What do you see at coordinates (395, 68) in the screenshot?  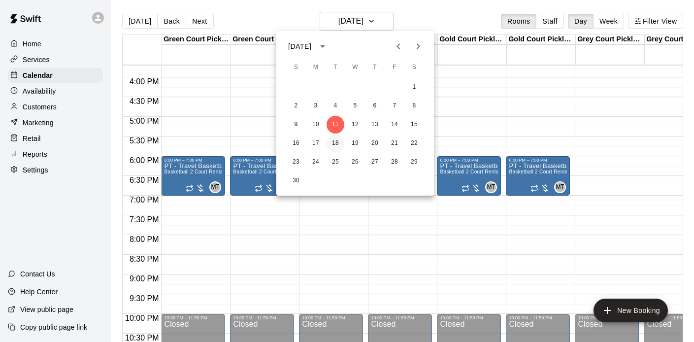 I see `span: Friday` at bounding box center [395, 68].